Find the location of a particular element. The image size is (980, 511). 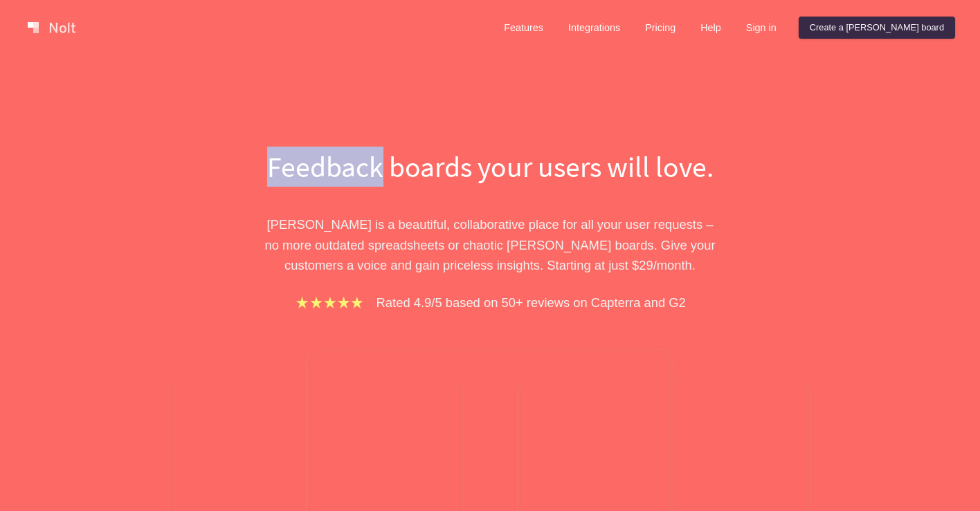

a: Pricing is located at coordinates (660, 28).